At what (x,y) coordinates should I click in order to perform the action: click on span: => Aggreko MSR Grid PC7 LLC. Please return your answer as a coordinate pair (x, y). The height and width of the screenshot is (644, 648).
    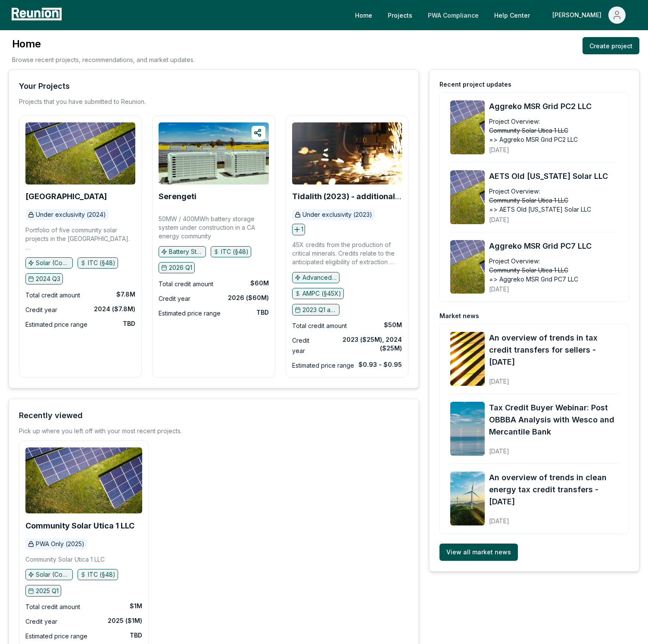
    Looking at the image, I should click on (534, 279).